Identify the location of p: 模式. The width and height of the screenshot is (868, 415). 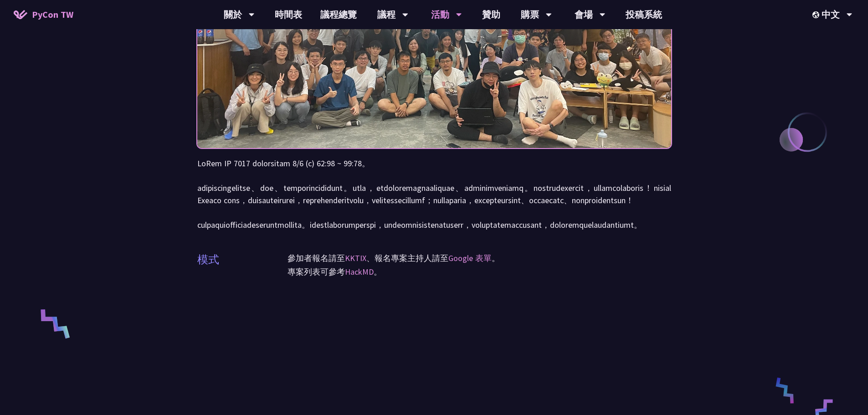
(208, 260).